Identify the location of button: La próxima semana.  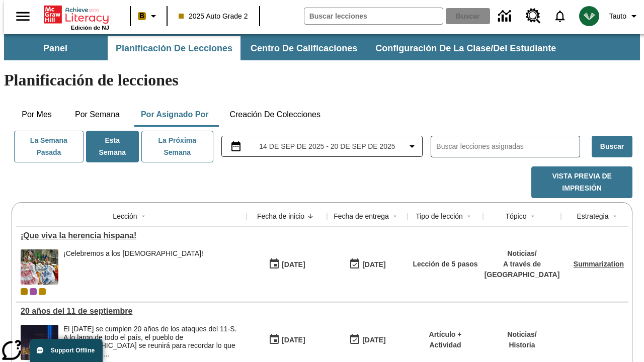
(177, 146).